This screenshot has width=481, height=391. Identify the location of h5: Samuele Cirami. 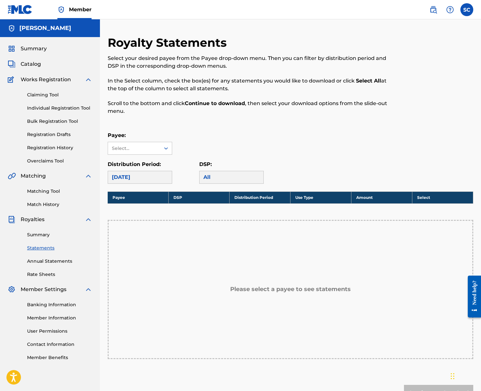
(45, 28).